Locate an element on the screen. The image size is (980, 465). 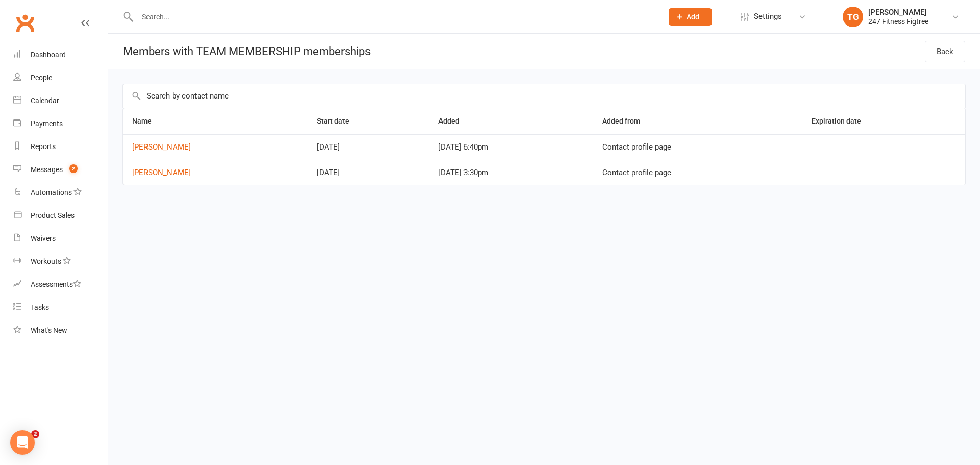
a: Reports is located at coordinates (60, 146).